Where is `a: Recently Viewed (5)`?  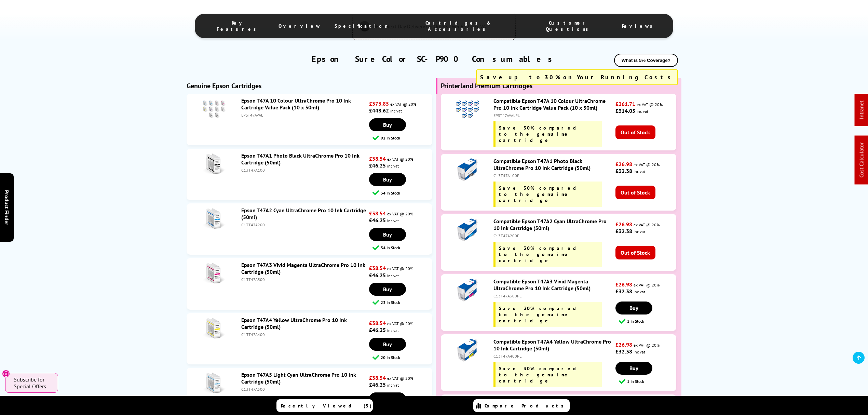
a: Recently Viewed (5) is located at coordinates (324, 405).